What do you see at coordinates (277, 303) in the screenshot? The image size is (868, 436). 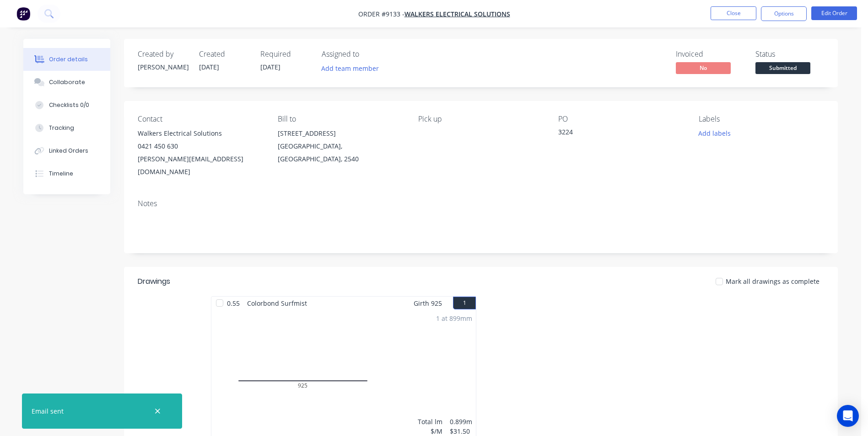 I see `span: Colorbond Surfmist` at bounding box center [277, 303].